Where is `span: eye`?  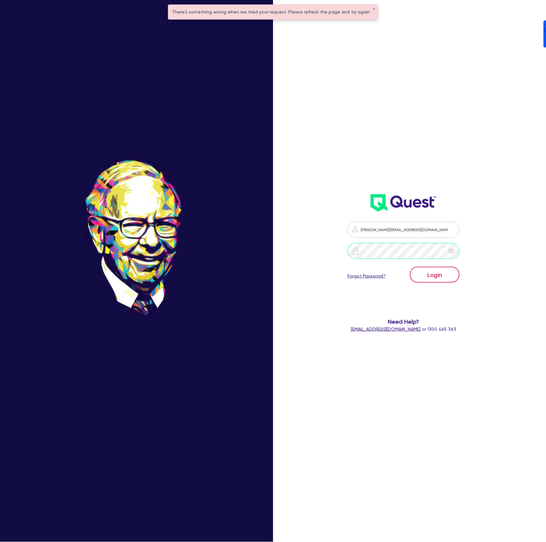
span: eye is located at coordinates (452, 251).